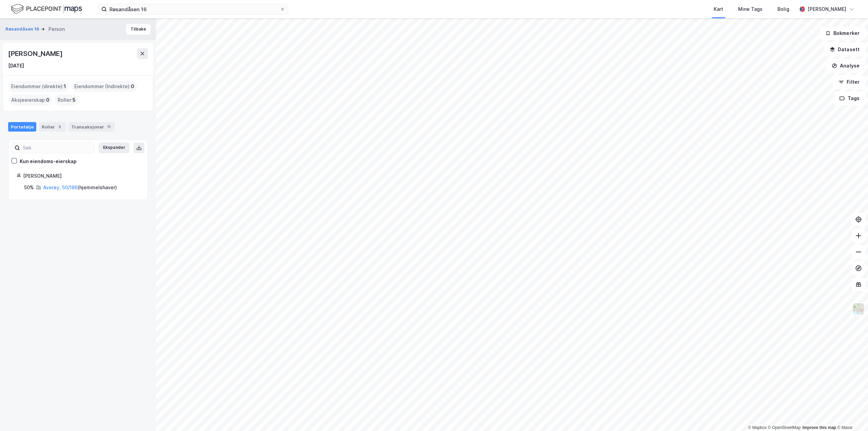  I want to click on button: Bokmerker, so click(842, 33).